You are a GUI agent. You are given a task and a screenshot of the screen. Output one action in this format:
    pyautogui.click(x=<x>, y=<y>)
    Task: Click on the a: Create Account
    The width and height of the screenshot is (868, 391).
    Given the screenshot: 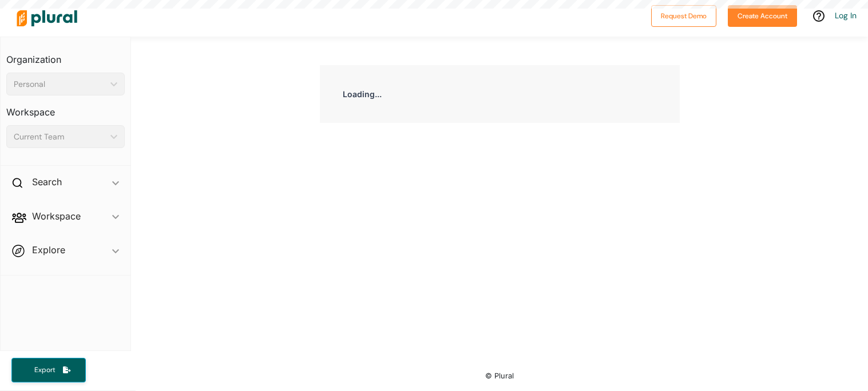 What is the action you would take?
    pyautogui.click(x=762, y=15)
    